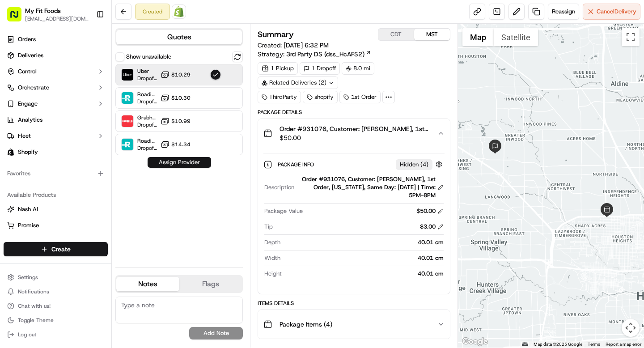 This screenshot has width=644, height=348. Describe the element at coordinates (86, 43) in the screenshot. I see `p: Welcome 👋` at that location.